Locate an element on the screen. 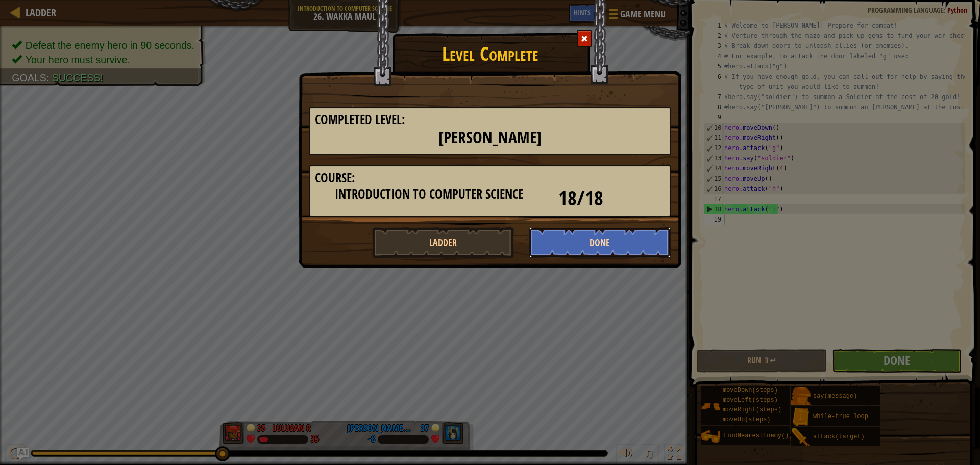 This screenshot has width=980, height=465. span: 18/18 is located at coordinates (581, 197).